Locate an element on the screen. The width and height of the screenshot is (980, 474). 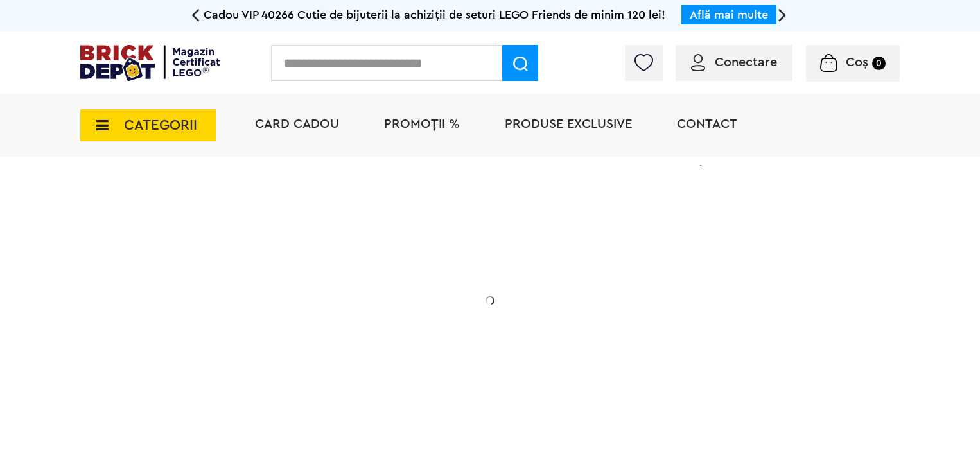
small: 0 is located at coordinates (879, 63).